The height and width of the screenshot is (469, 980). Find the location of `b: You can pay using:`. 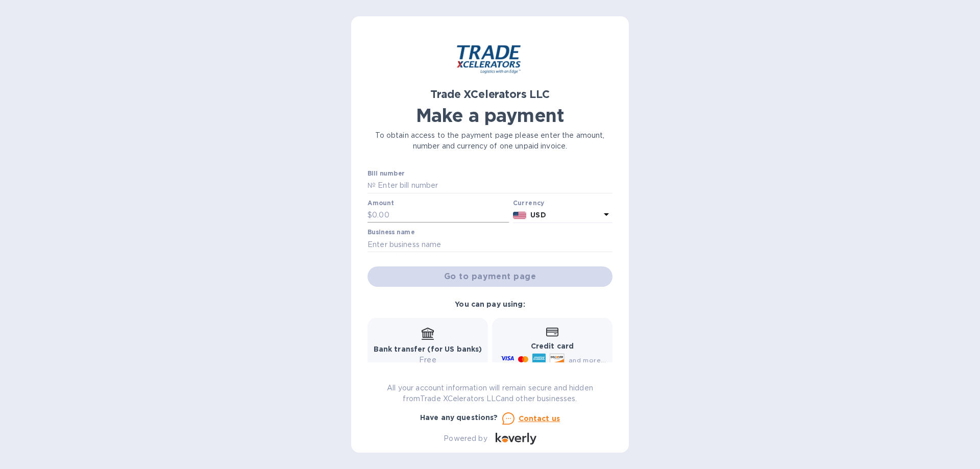

b: You can pay using: is located at coordinates (489, 305).